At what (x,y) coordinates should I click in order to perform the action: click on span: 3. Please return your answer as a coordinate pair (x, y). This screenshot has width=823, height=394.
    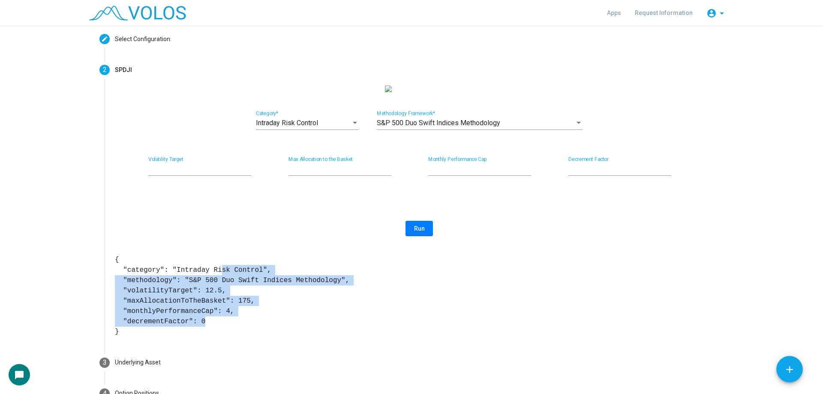
    Looking at the image, I should click on (105, 362).